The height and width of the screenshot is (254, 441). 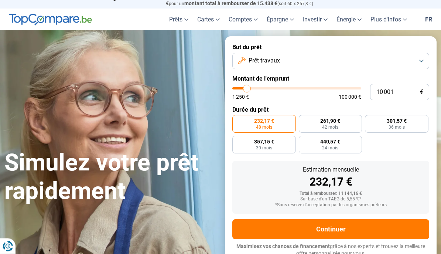 I want to click on img: TopCompare, so click(x=50, y=20).